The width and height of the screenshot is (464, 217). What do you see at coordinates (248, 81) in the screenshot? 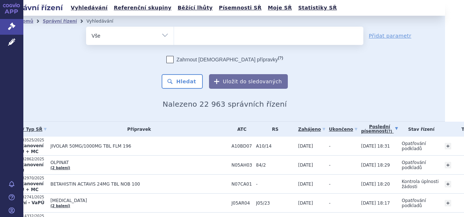
I see `button: Uložit do sledovaných` at bounding box center [248, 81].